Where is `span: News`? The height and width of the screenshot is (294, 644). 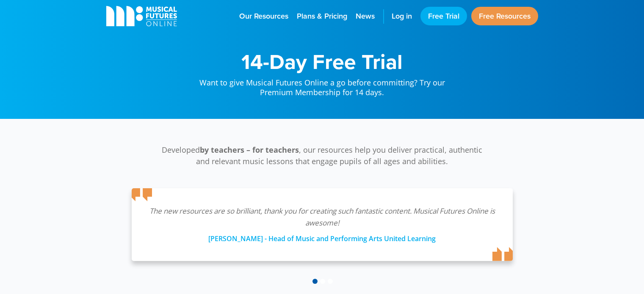
span: News is located at coordinates (365, 16).